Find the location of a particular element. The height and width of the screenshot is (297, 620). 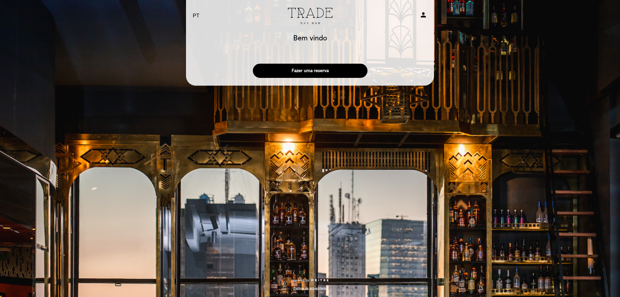

span: powered by is located at coordinates (300, 280).